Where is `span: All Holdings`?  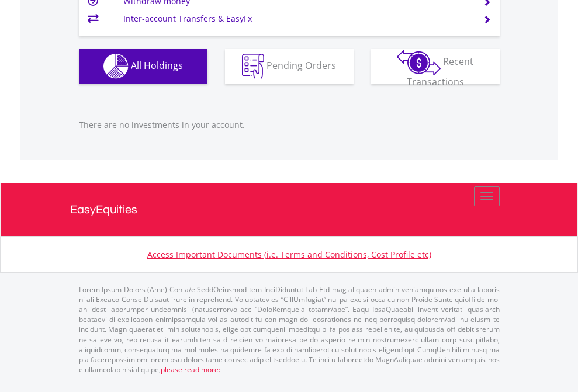 span: All Holdings is located at coordinates (157, 65).